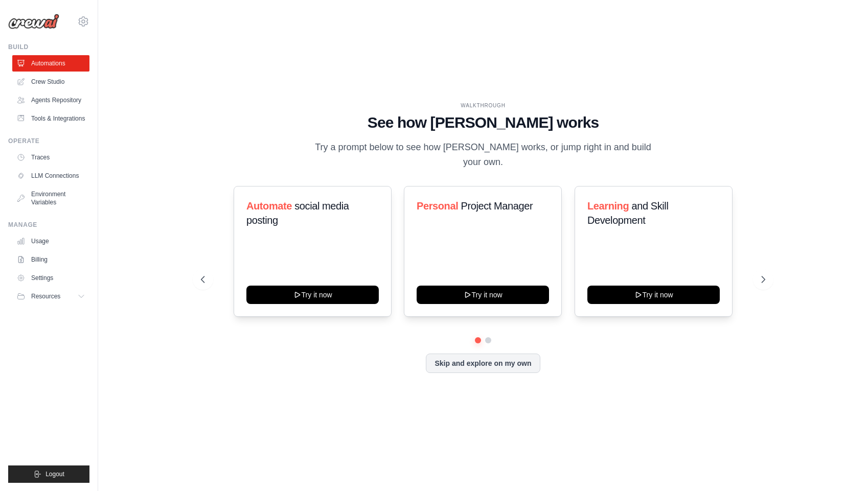 This screenshot has width=868, height=491. What do you see at coordinates (51, 242) in the screenshot?
I see `a: Usage` at bounding box center [51, 242].